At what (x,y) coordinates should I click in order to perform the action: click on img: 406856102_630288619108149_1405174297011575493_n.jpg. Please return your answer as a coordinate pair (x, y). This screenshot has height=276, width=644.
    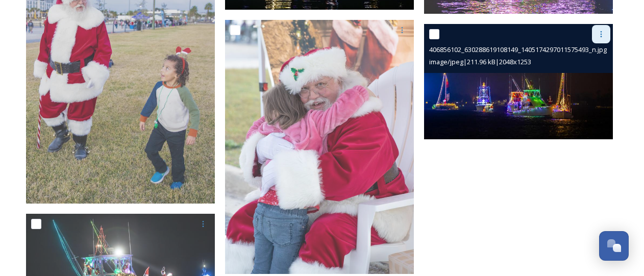
    Looking at the image, I should click on (518, 82).